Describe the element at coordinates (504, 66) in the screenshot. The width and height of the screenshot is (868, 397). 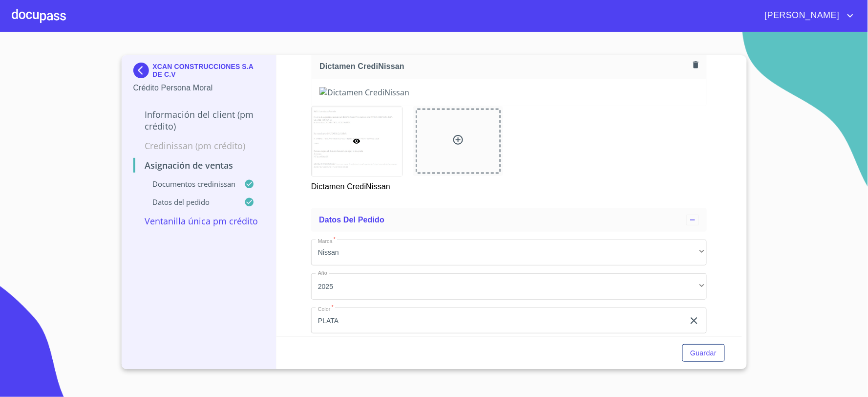
I see `span: Dictamen CrediNissan` at that location.